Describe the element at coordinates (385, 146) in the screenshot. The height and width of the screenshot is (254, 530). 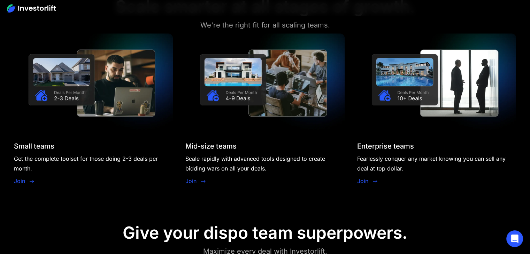
I see `div: Enterprise teams` at that location.